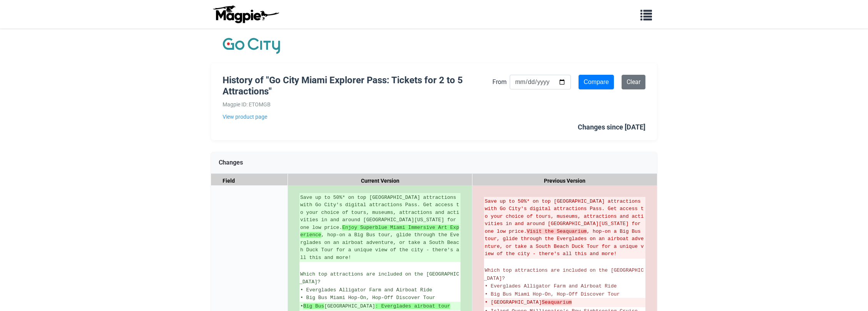 The height and width of the screenshot is (311, 868). Describe the element at coordinates (246, 14) in the screenshot. I see `img: logo-ab69f6fb50320c5b225c76a69d11143b.png` at that location.